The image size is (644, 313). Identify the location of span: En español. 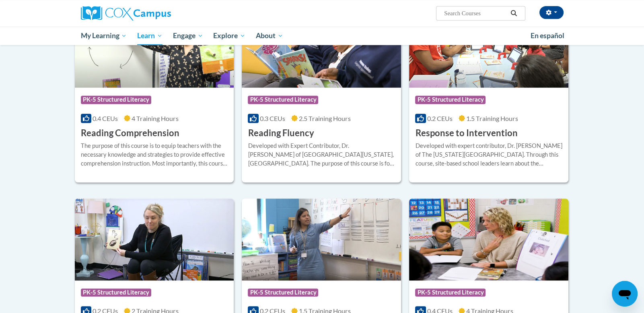
(548, 36).